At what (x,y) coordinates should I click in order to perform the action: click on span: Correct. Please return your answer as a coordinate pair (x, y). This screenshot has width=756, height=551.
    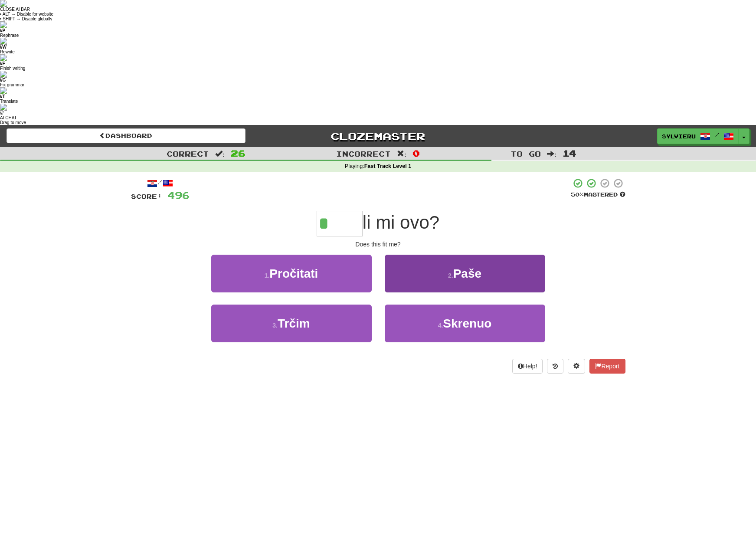
    Looking at the image, I should click on (188, 154).